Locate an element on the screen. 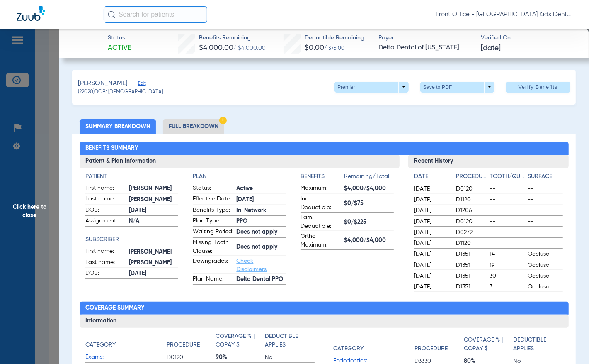  h4: Plan is located at coordinates (239, 176).